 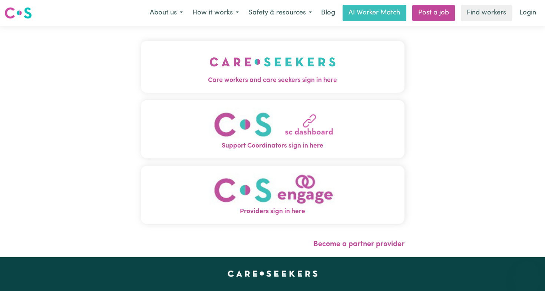 I want to click on span: Care workers and care seekers sign in here, so click(x=273, y=80).